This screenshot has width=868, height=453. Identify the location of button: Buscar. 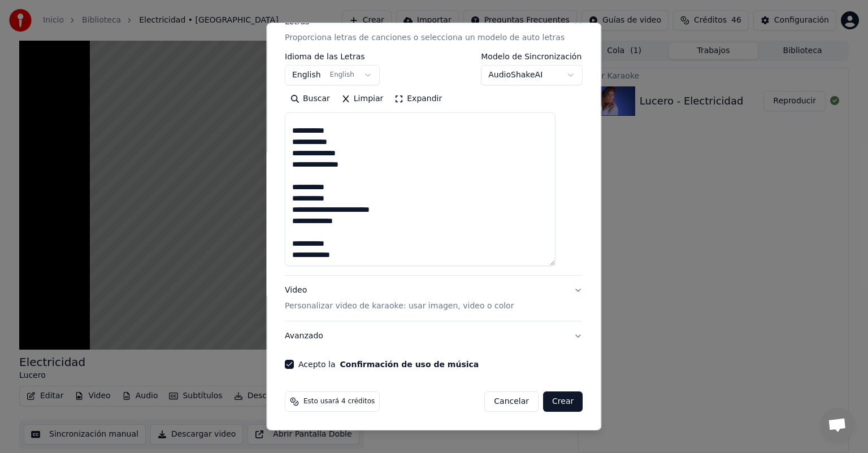
(310, 99).